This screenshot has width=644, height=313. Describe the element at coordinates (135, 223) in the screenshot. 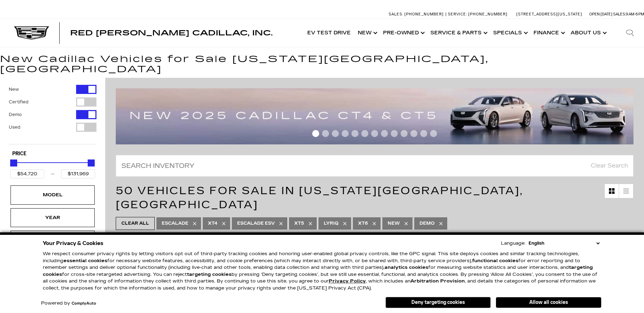

I see `span: Clear All` at that location.